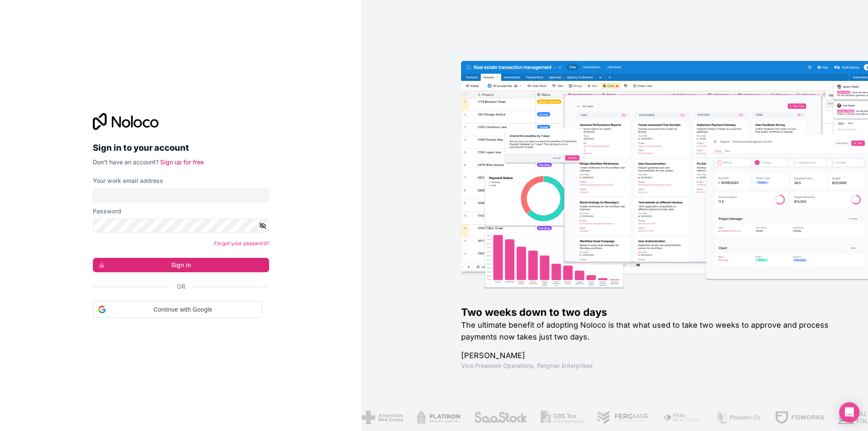 Image resolution: width=868 pixels, height=431 pixels. I want to click on input: Email address, so click(181, 195).